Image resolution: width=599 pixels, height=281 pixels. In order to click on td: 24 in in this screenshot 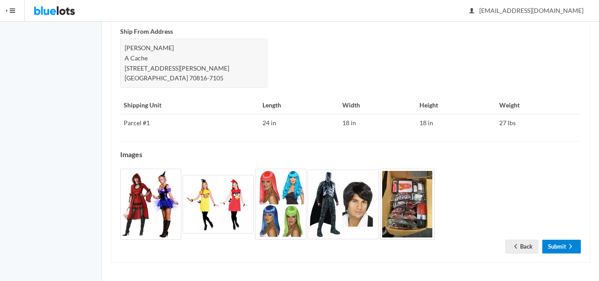, I will do `click(299, 123)`.